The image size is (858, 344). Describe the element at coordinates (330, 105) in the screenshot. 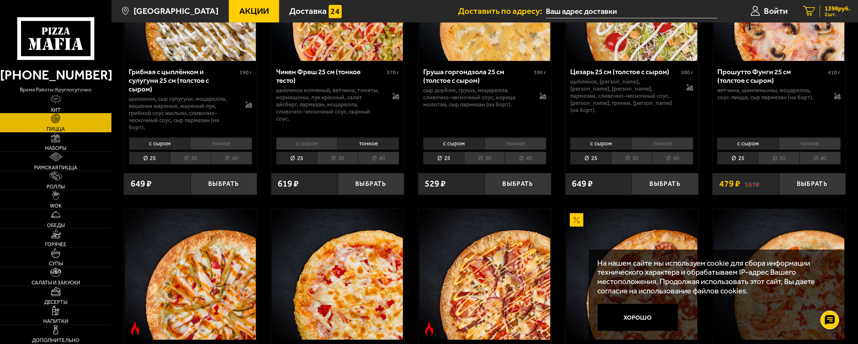

I see `p: цыпленок копченый, ветчина, томаты, корнишоны, лук красный, салат айсберг, пармезан, моцарелла, с...` at that location.